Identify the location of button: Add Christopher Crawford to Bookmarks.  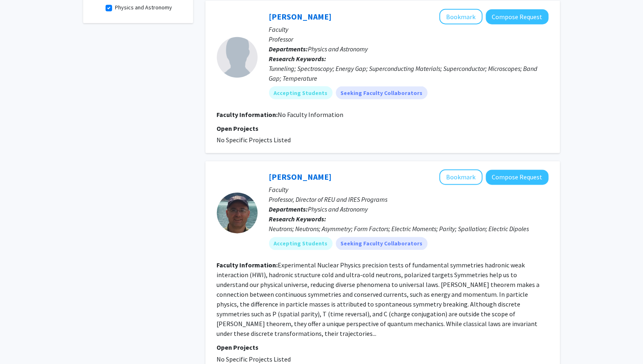
(461, 177).